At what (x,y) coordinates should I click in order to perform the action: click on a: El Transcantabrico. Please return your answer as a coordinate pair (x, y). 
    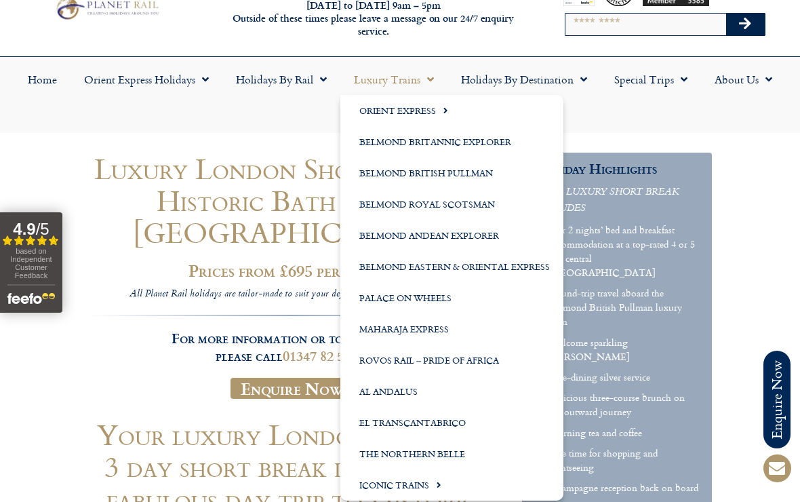
    Looking at the image, I should click on (452, 423).